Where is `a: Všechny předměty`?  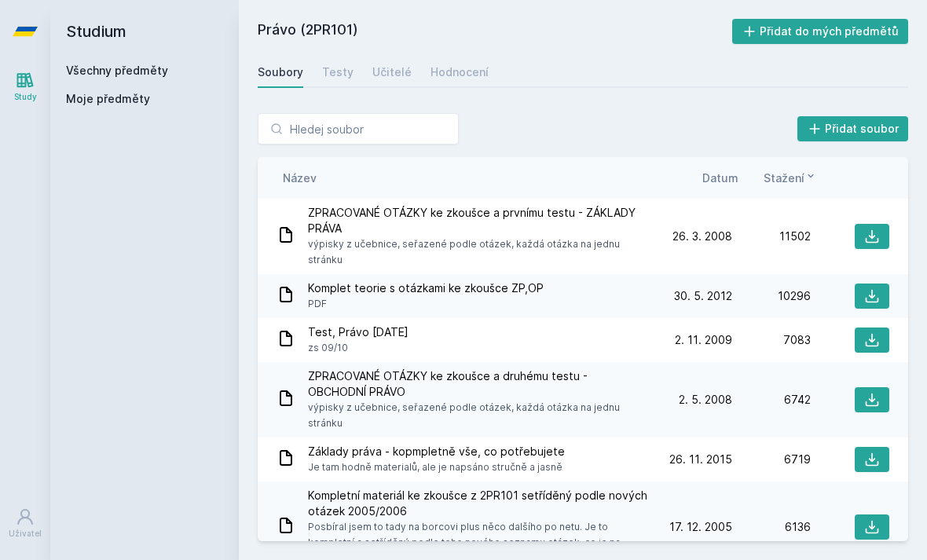
a: Všechny předměty is located at coordinates (117, 70).